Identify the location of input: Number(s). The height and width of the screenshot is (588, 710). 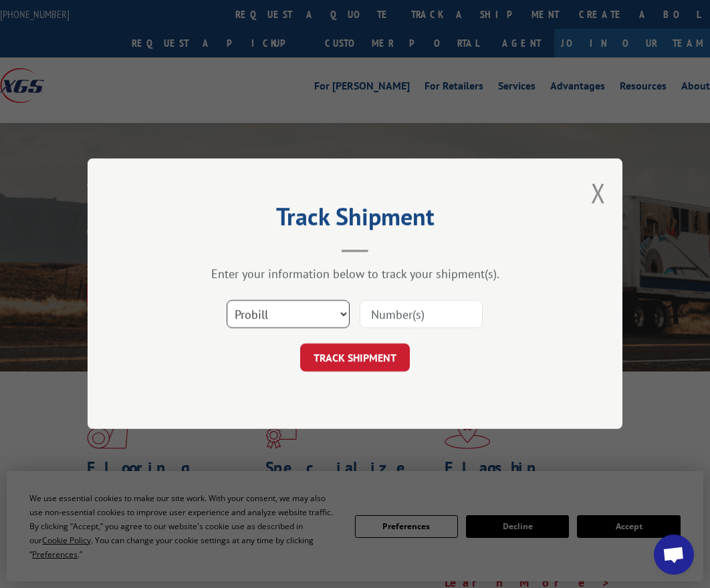
(421, 315).